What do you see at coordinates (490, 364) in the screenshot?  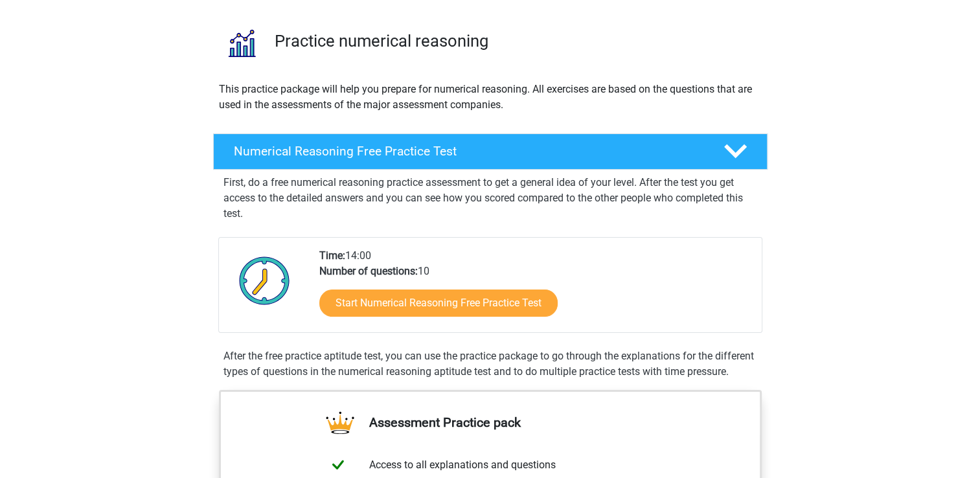 I see `div: After the free practice aptitude test, you can use the practice package to go through the explana...` at bounding box center [490, 364].